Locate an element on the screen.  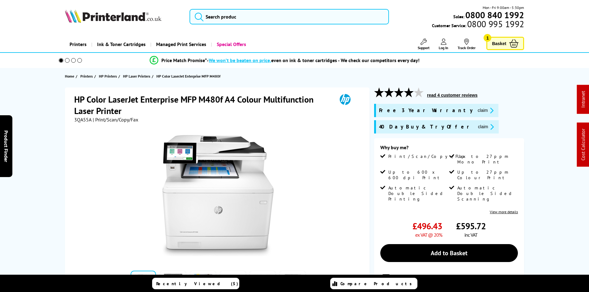
span: 1 is located at coordinates (488, 38).